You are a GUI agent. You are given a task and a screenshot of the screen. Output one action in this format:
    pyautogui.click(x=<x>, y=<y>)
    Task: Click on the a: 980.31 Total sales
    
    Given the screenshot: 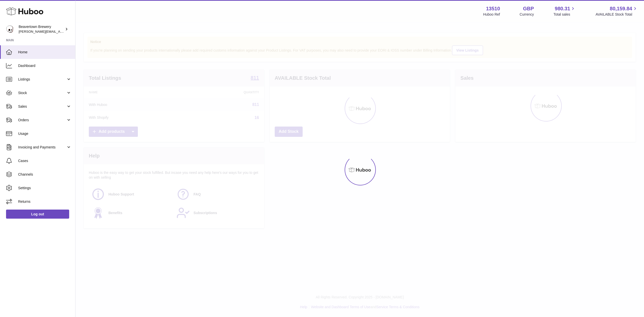 What is the action you would take?
    pyautogui.click(x=565, y=11)
    